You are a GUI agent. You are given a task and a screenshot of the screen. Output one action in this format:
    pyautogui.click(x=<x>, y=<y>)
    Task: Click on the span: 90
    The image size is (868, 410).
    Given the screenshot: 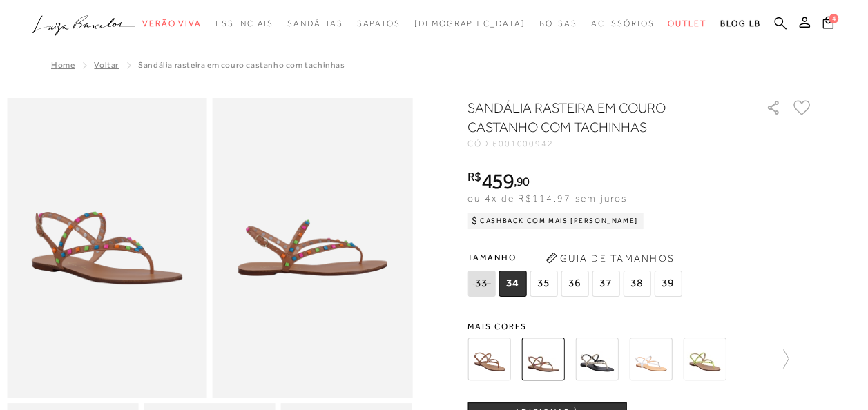 What is the action you would take?
    pyautogui.click(x=523, y=181)
    